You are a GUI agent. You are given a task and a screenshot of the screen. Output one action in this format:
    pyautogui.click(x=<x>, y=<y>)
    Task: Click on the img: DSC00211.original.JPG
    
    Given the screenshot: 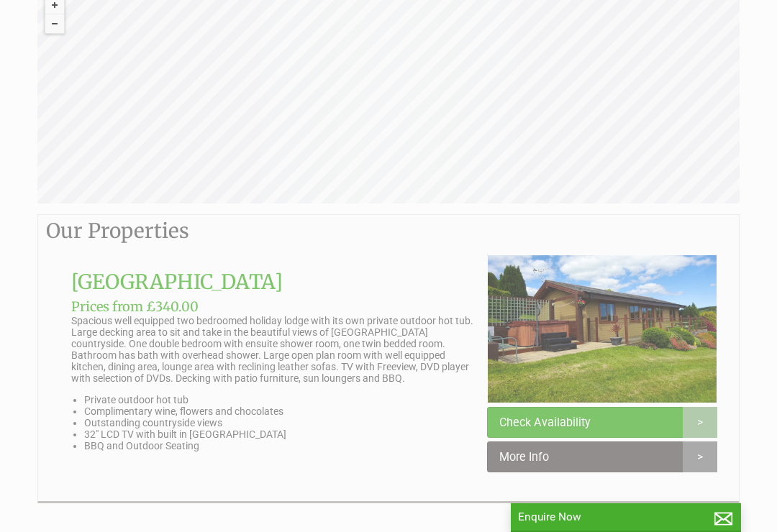 What is the action you would take?
    pyautogui.click(x=602, y=328)
    